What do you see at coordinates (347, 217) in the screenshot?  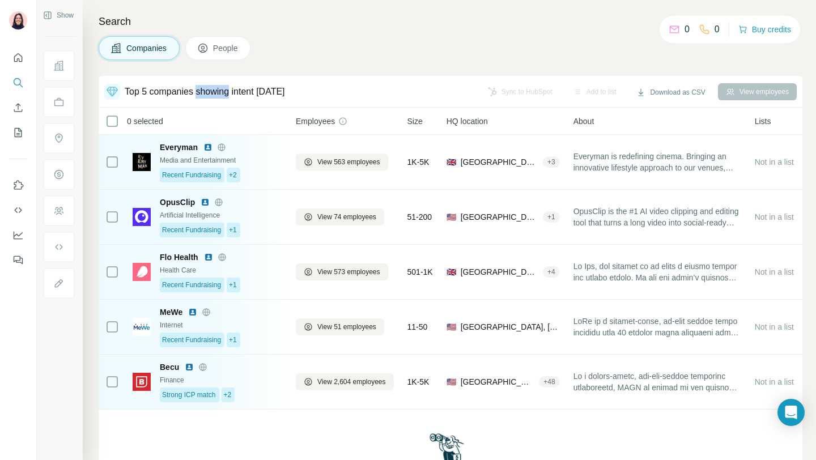 I see `span: View 74 employees` at bounding box center [347, 217].